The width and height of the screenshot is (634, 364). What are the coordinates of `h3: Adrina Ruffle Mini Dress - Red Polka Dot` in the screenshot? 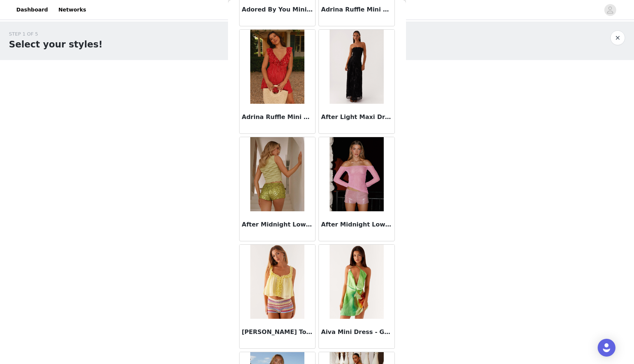 It's located at (278, 117).